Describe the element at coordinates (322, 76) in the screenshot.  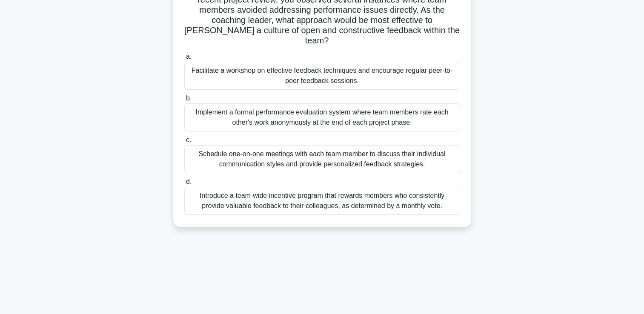
I see `div: Facilitate a workshop on effective feedback techniques and encourage regular peer-to-peer feedbac...` at that location.